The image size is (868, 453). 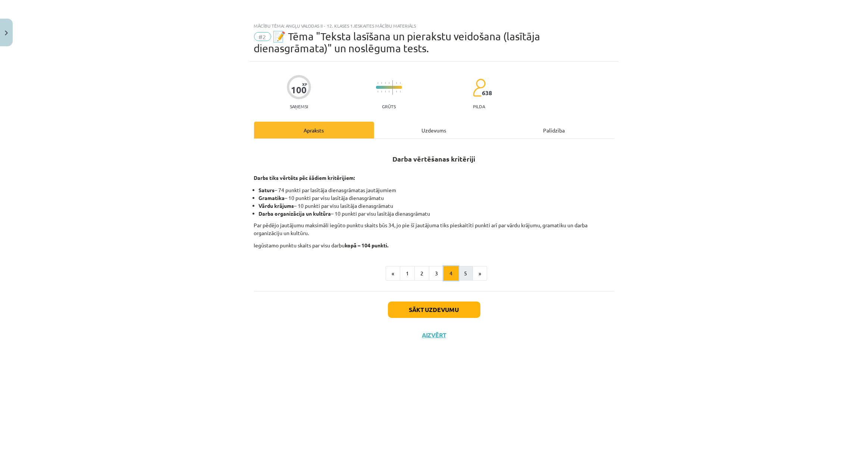 What do you see at coordinates (434, 273) in the screenshot?
I see `nav: Page navigation example` at bounding box center [434, 273].